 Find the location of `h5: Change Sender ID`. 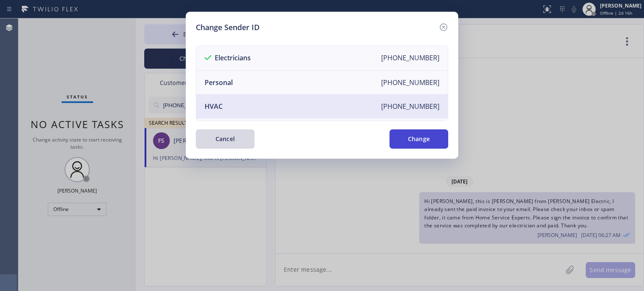

h5: Change Sender ID is located at coordinates (228, 27).